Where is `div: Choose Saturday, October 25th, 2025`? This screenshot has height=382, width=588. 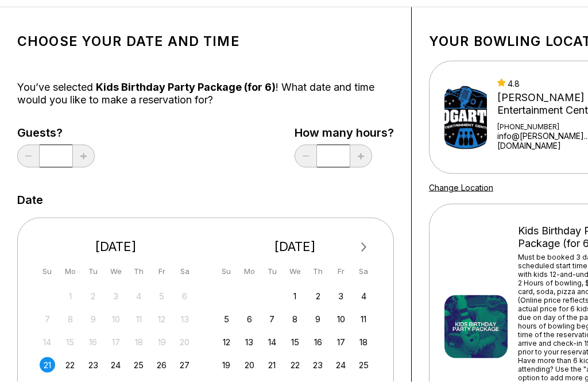
div: Choose Saturday, October 25th, 2025 is located at coordinates (363, 365).